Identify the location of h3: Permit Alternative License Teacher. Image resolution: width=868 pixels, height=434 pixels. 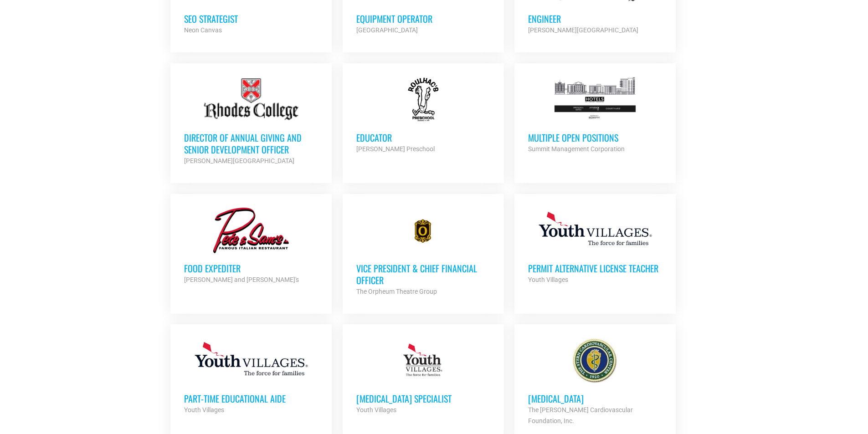
(595, 268).